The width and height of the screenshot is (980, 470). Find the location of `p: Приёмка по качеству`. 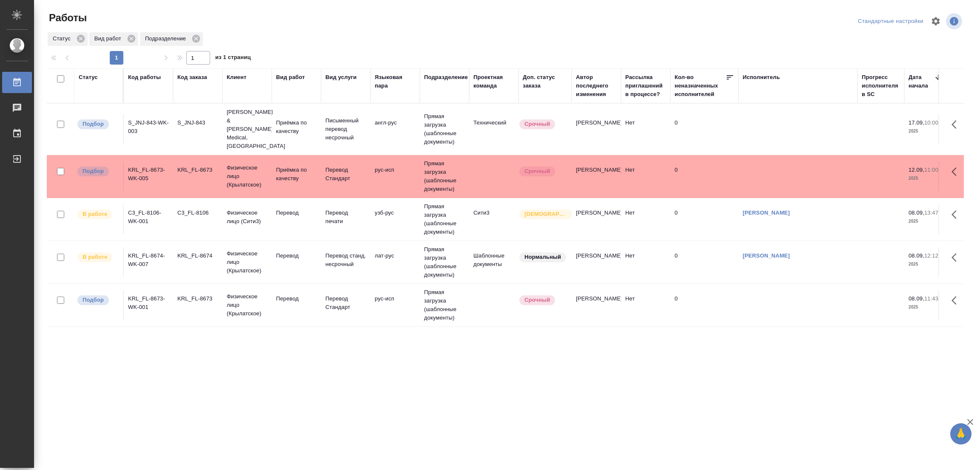

p: Приёмка по качеству is located at coordinates (296, 175).